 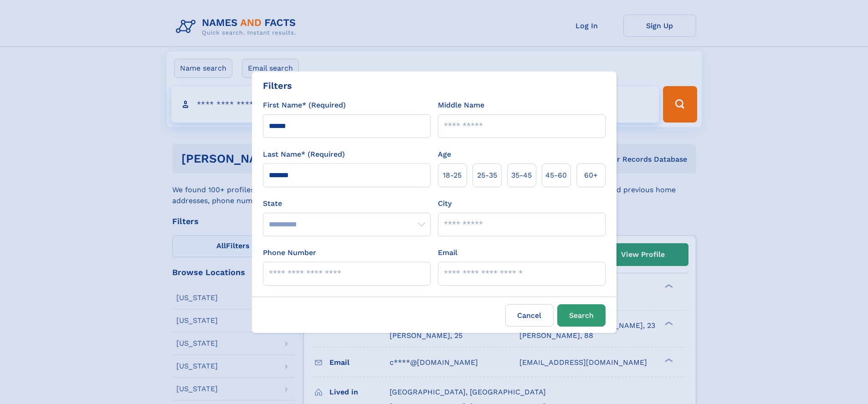 What do you see at coordinates (445, 204) in the screenshot?
I see `label: City` at bounding box center [445, 204].